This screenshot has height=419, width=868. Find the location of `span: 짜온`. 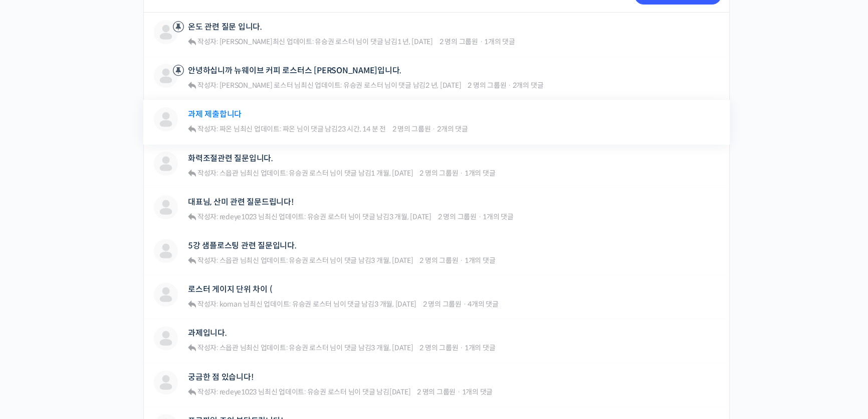

span: 짜온 is located at coordinates (289, 128).